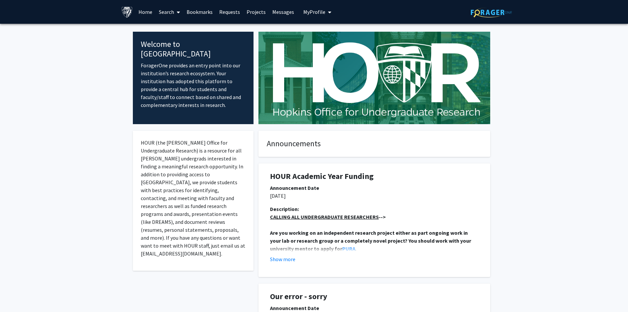 This screenshot has height=312, width=628. Describe the element at coordinates (371, 240) in the screenshot. I see `strong: Are you working on an independent research project either as part ongoing work in your lab or res...` at that location.